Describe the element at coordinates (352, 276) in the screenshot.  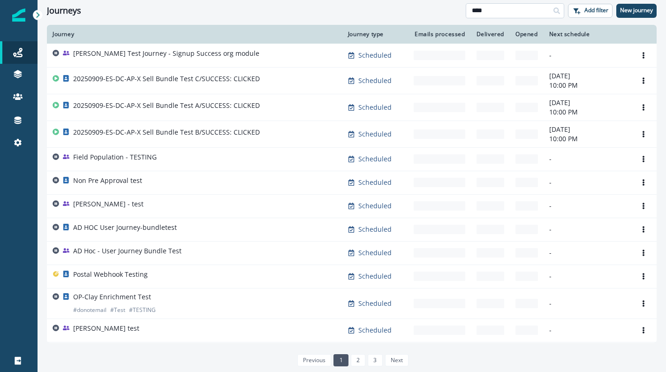
I see `a: Postal Webhook TestingScheduled--Options` at that location.